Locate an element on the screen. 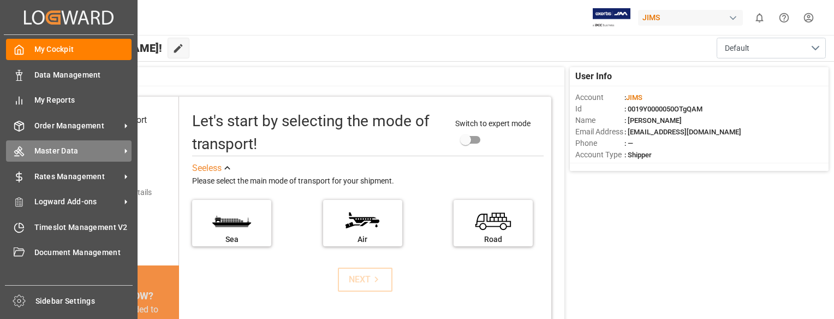  span: Rates Management is located at coordinates (78, 176).